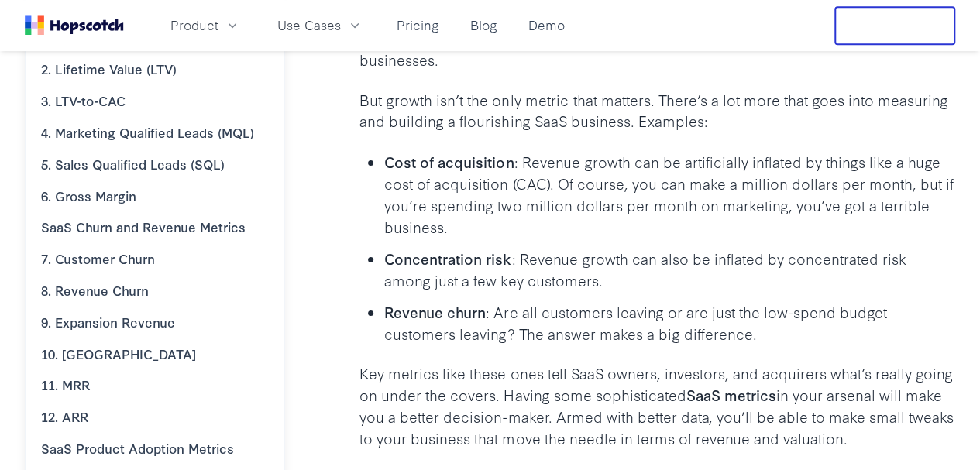 Image resolution: width=980 pixels, height=470 pixels. What do you see at coordinates (546, 25) in the screenshot?
I see `a: Demo` at bounding box center [546, 25].